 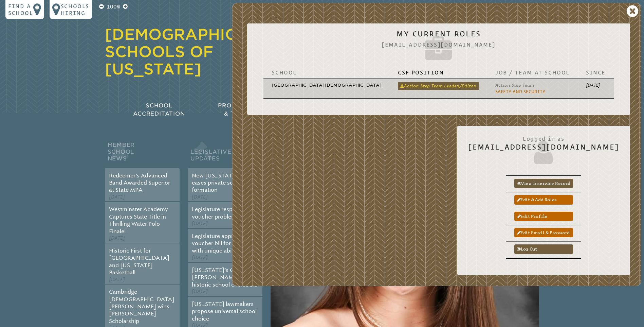 What do you see at coordinates (543, 200) in the screenshot?
I see `a: Edit & add roles` at bounding box center [543, 200].